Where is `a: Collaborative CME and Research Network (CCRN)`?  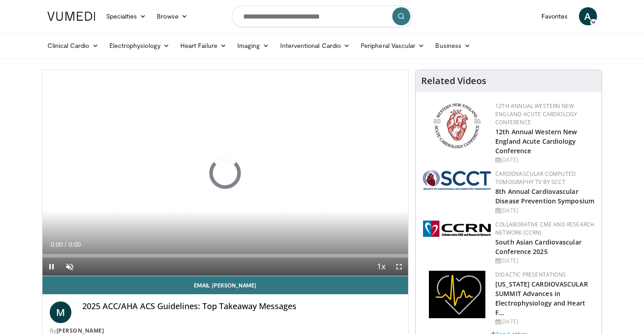
a: Collaborative CME and Research Network (CCRN) is located at coordinates (544, 228).